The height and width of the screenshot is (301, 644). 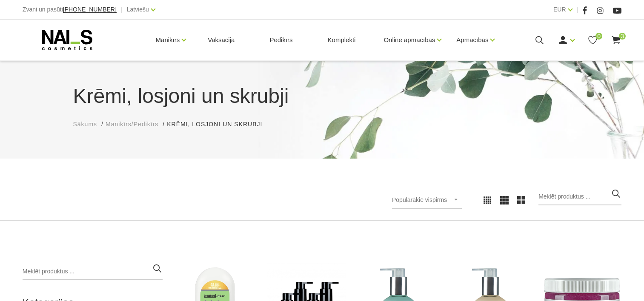 I want to click on a: Komplekti, so click(x=342, y=40).